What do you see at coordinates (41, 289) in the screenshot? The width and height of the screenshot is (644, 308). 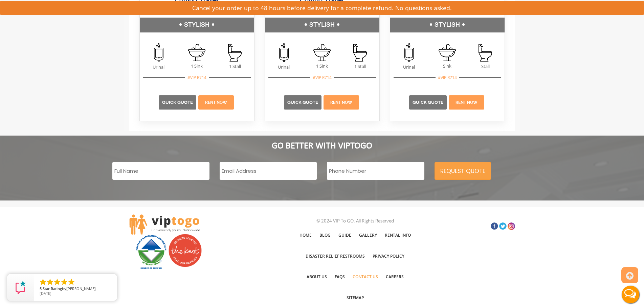 I see `span: 5` at bounding box center [41, 289].